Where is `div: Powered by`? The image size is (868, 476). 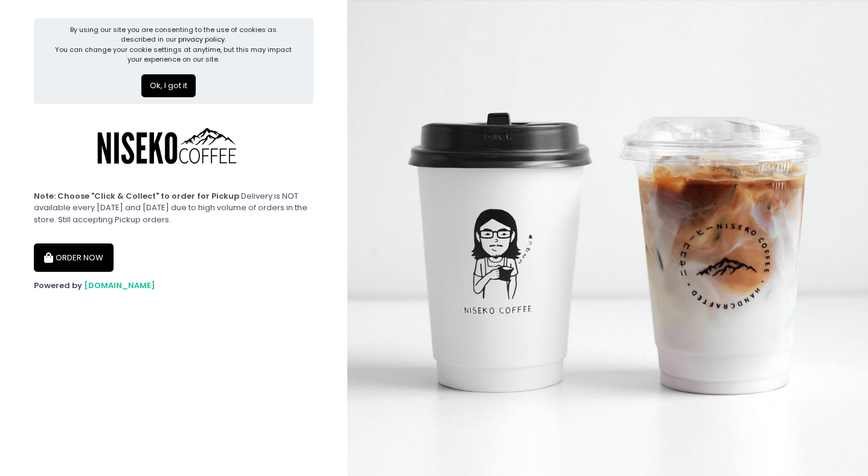
div: Powered by is located at coordinates (174, 286).